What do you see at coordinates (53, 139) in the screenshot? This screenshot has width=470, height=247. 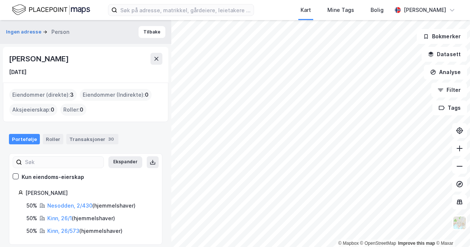 I see `div: Roller` at bounding box center [53, 139].